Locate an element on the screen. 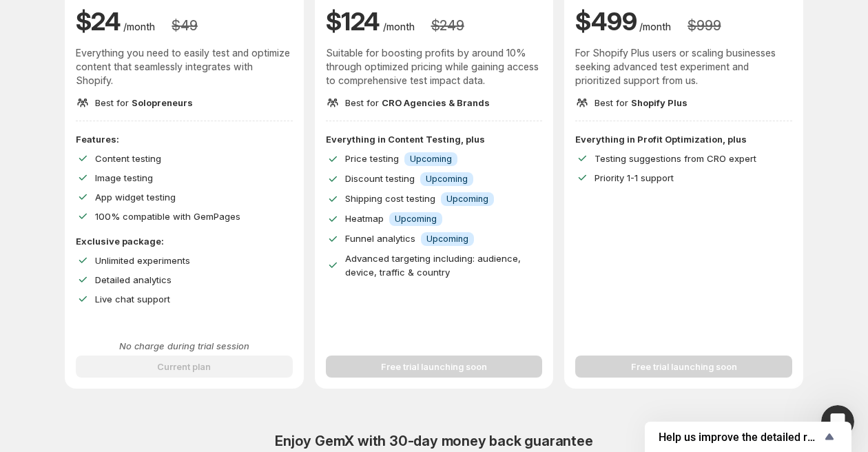 The height and width of the screenshot is (452, 868). span: Funnel analytics is located at coordinates (380, 238).